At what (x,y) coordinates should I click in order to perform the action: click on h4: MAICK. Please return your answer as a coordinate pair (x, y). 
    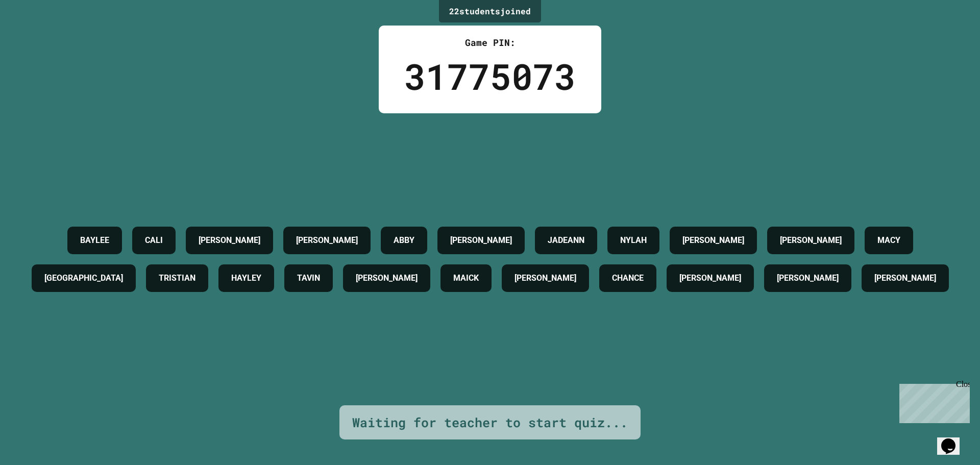
    Looking at the image, I should click on (466, 278).